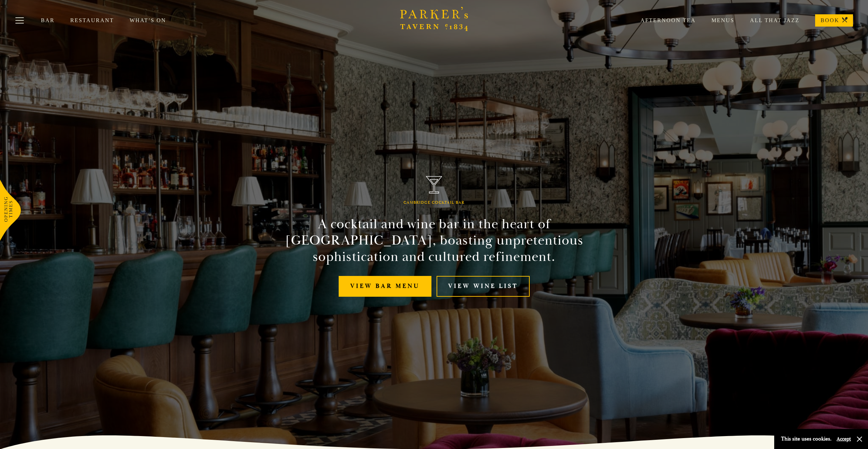  What do you see at coordinates (806, 439) in the screenshot?
I see `p: This site uses cookies.` at bounding box center [806, 439].